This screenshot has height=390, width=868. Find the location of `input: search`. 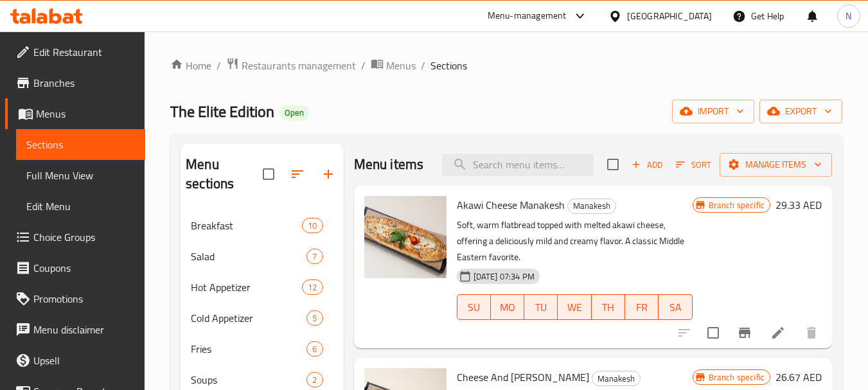

input: search is located at coordinates (518, 165).